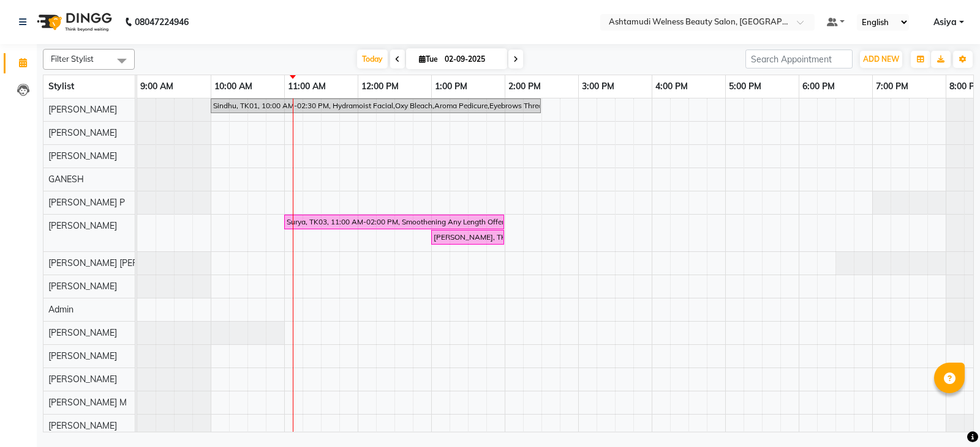 The height and width of the screenshot is (447, 980). What do you see at coordinates (373, 59) in the screenshot?
I see `span: Today` at bounding box center [373, 59].